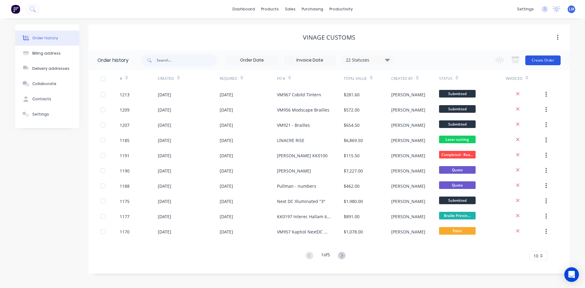 The width and height of the screenshot is (585, 288). I want to click on div: purchasing, so click(313, 9).